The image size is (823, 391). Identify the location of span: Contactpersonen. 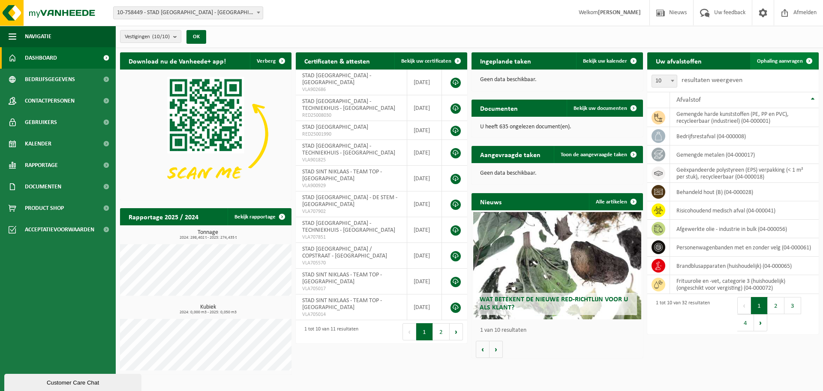
(50, 101).